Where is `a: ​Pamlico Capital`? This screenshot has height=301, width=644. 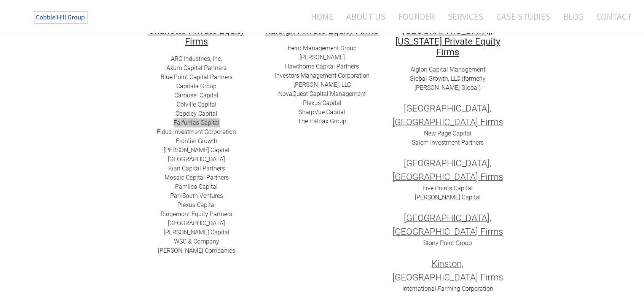
a: ​Pamlico Capital is located at coordinates (196, 187).